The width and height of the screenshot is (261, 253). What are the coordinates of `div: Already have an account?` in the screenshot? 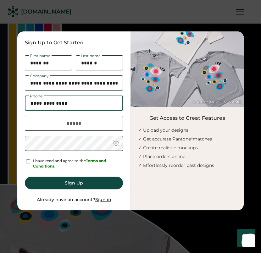 It's located at (74, 200).